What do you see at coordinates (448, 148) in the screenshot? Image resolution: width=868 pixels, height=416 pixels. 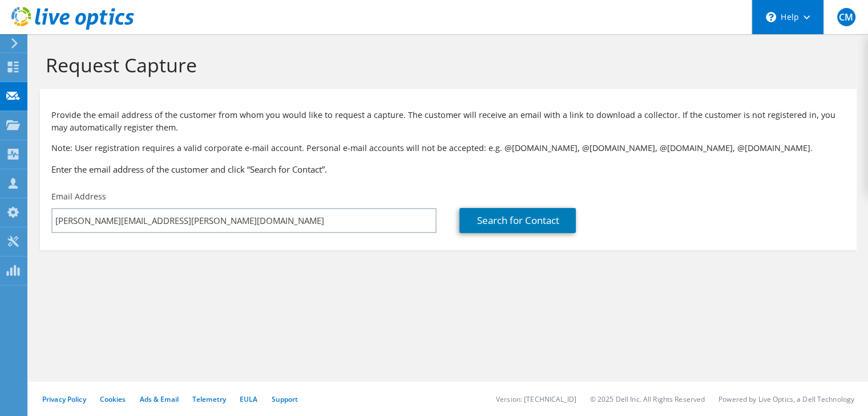 I see `p: Note: User registration requires a valid corporate e-mail account. Personal e-mail accounts will ...` at bounding box center [448, 148].